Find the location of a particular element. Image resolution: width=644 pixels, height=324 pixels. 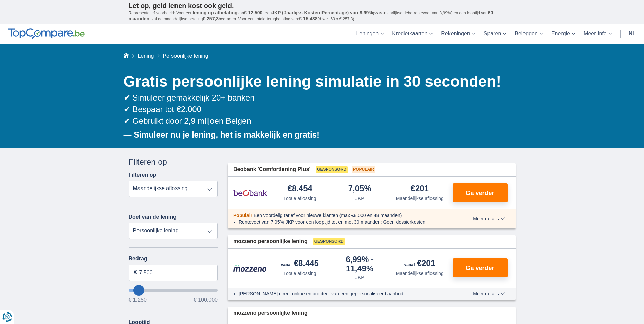

span: JKP (Jaarlijks Kosten Percentage) van 8,99% is located at coordinates (322, 12).